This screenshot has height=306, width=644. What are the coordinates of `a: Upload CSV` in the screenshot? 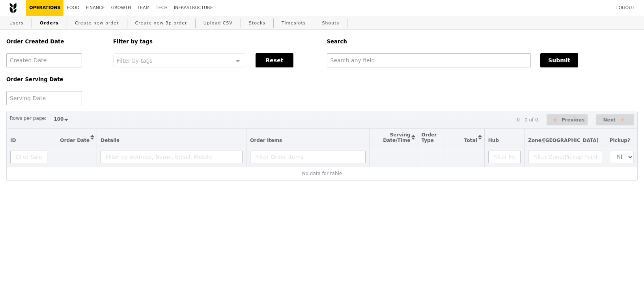 It's located at (218, 23).